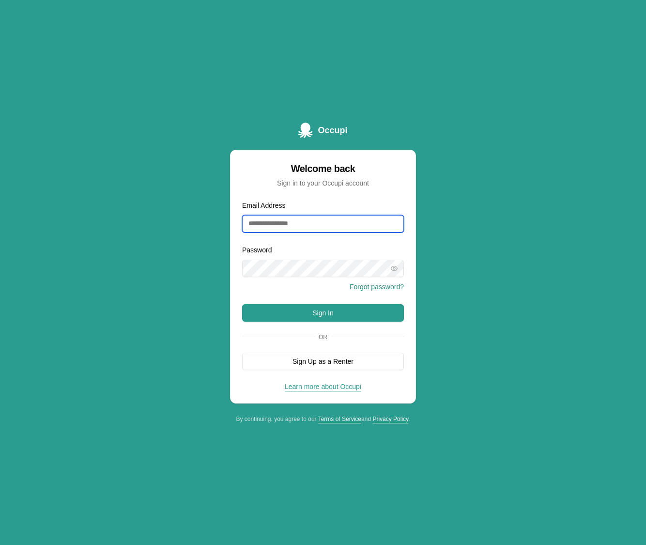  I want to click on a: Privacy Policy, so click(390, 419).